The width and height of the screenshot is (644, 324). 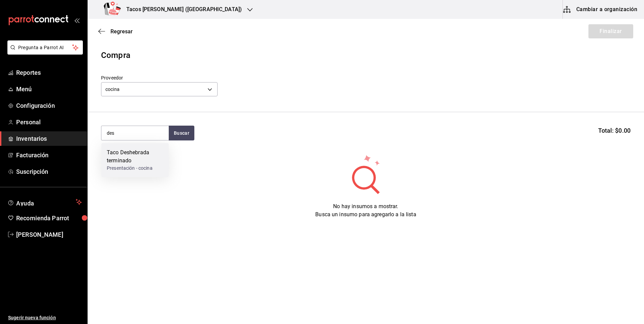 I want to click on span: Regresar, so click(x=122, y=31).